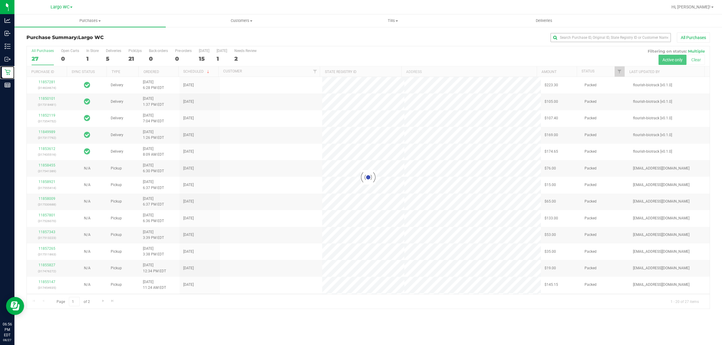 This screenshot has width=722, height=345. Describe the element at coordinates (8, 59) in the screenshot. I see `inline-svg: Outbound` at that location.